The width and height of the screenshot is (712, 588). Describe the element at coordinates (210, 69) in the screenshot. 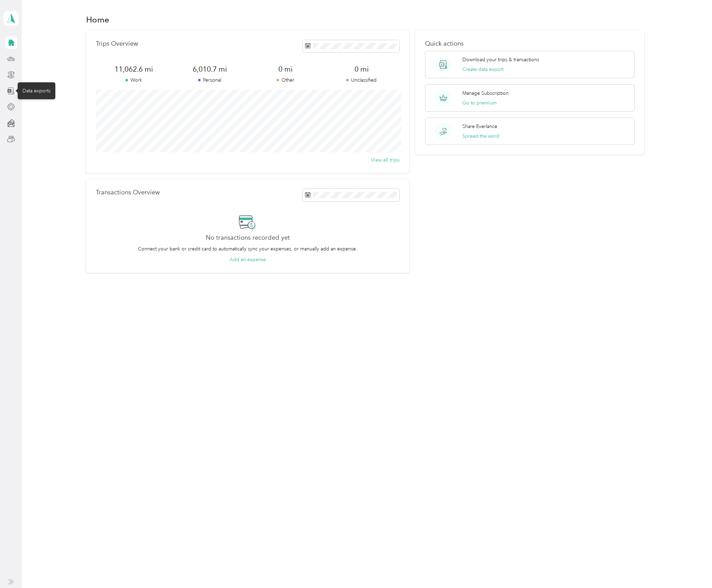

I see `span: 6,010.7 mi` at that location.